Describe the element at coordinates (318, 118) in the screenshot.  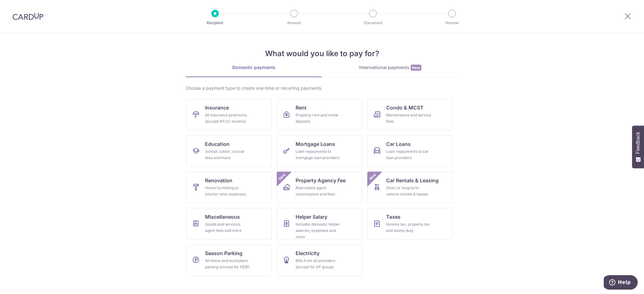
I see `div: Property rent and rental deposits` at that location.